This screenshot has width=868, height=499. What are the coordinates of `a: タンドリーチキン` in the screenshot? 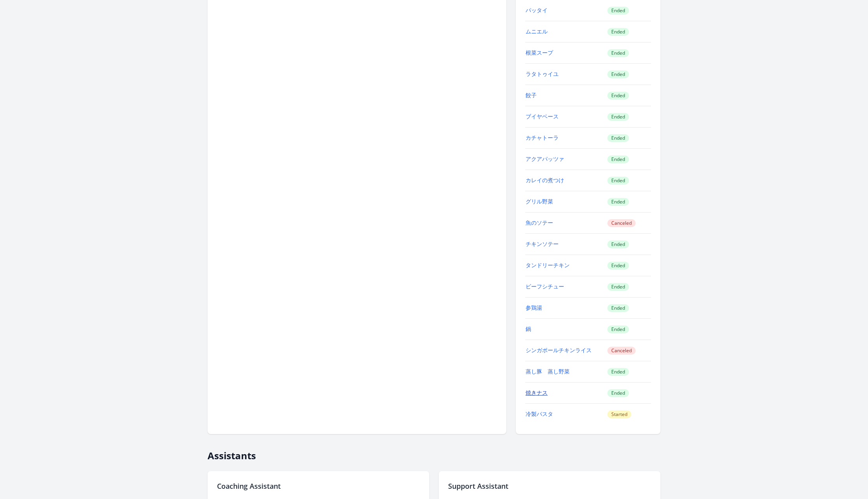 It's located at (548, 265).